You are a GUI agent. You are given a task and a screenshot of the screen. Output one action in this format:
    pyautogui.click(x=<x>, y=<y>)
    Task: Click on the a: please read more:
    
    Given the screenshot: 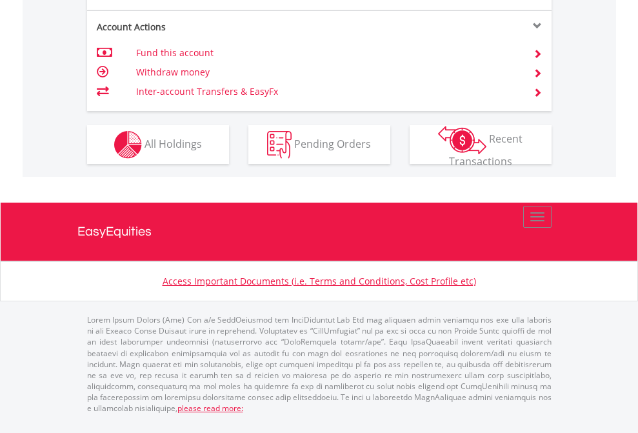 What is the action you would take?
    pyautogui.click(x=210, y=408)
    